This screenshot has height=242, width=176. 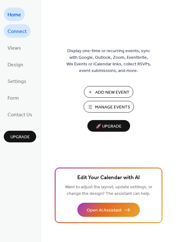 What do you see at coordinates (17, 81) in the screenshot?
I see `span: Settings` at bounding box center [17, 81].